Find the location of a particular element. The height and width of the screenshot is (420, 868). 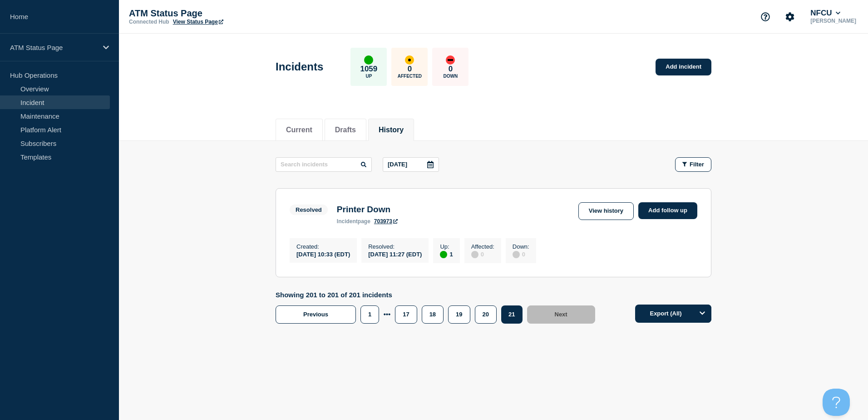

button: 18 is located at coordinates (433, 314).